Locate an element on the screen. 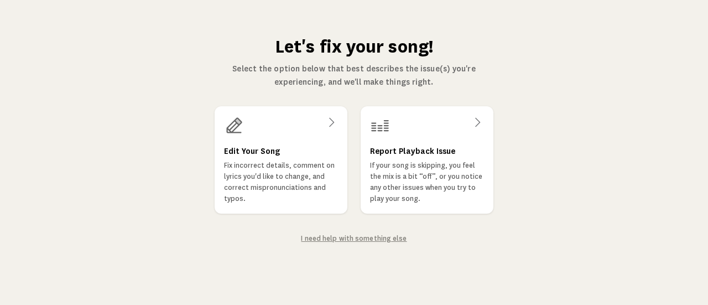  h1: Let's fix your song! is located at coordinates (354, 46).